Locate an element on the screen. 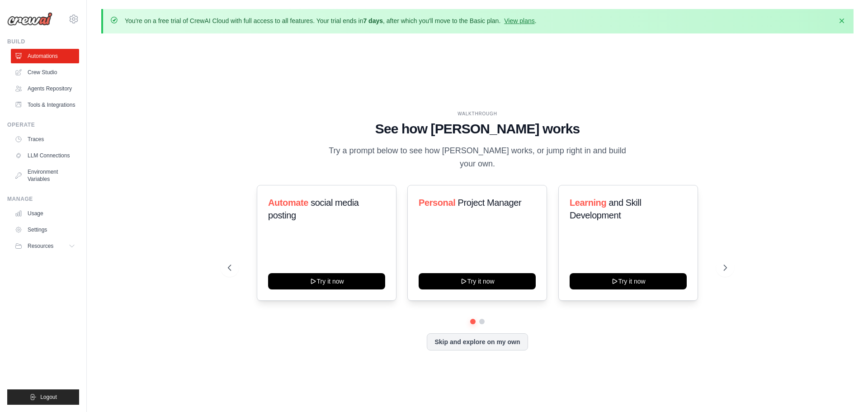 This screenshot has height=412, width=868. a: Automations is located at coordinates (45, 56).